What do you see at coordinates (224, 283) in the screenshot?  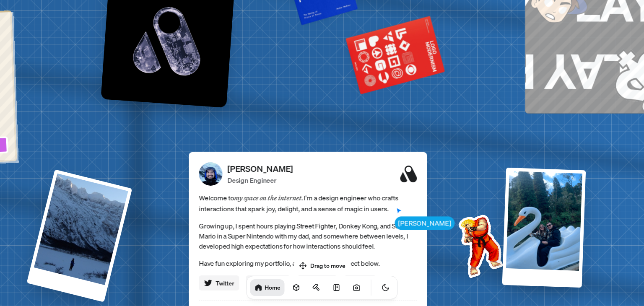 I see `span: Twitter` at bounding box center [224, 283].